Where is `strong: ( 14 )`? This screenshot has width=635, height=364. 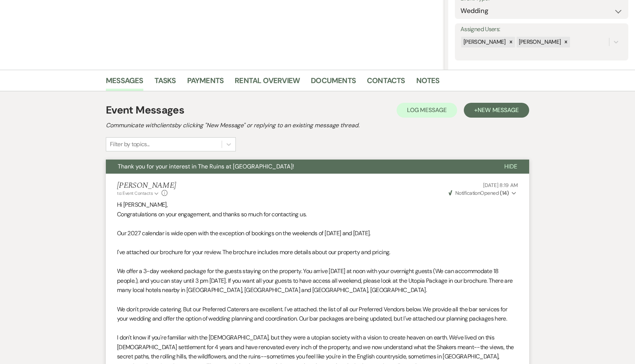 strong: ( 14 ) is located at coordinates (504, 193).